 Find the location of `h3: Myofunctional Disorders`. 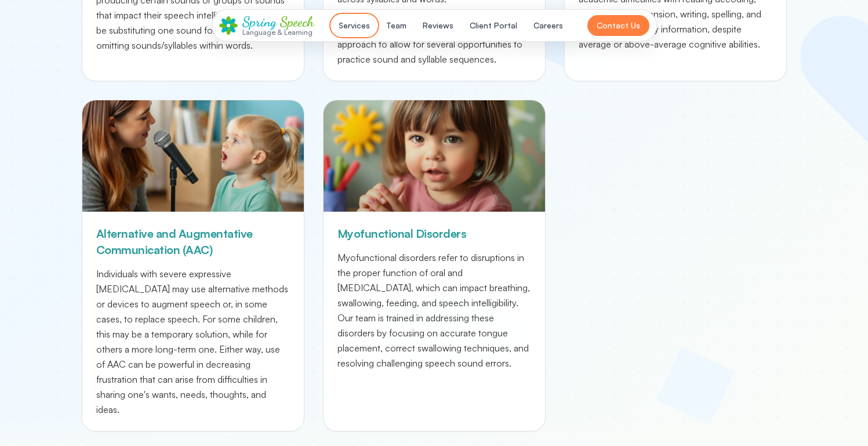

h3: Myofunctional Disorders is located at coordinates (434, 234).